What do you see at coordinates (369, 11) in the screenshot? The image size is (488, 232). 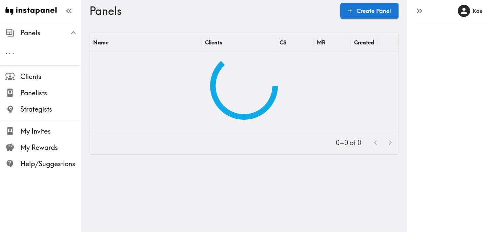 I see `a: Create Panel` at bounding box center [369, 11].